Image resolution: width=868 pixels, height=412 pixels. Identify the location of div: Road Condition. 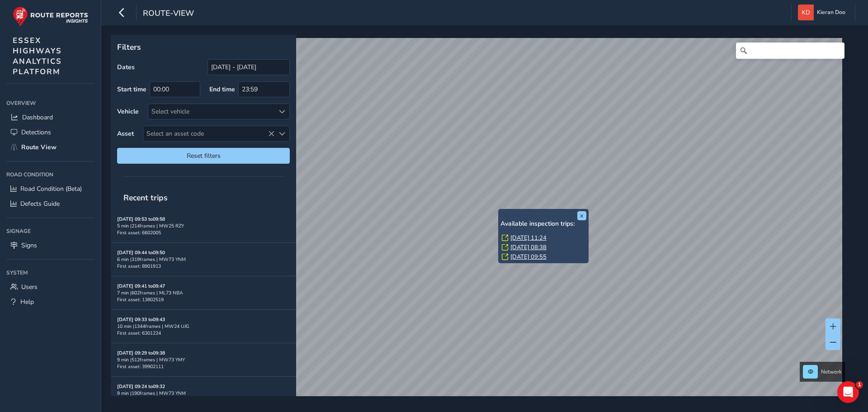
(50, 174).